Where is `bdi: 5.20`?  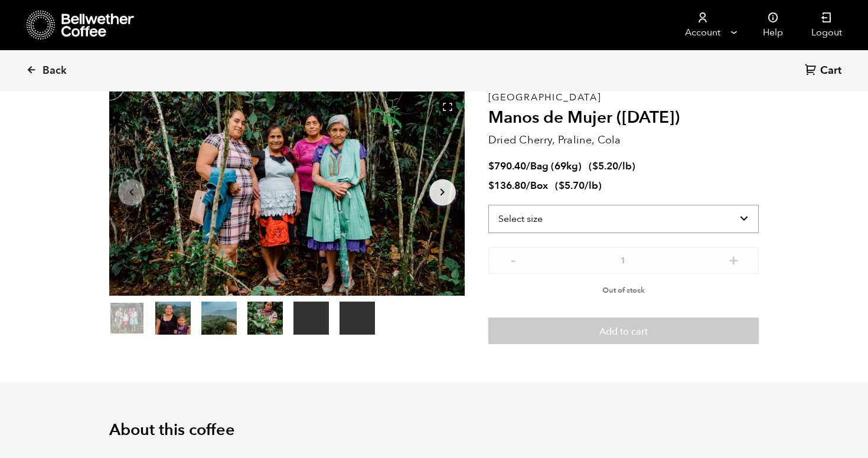 bdi: 5.20 is located at coordinates (606, 166).